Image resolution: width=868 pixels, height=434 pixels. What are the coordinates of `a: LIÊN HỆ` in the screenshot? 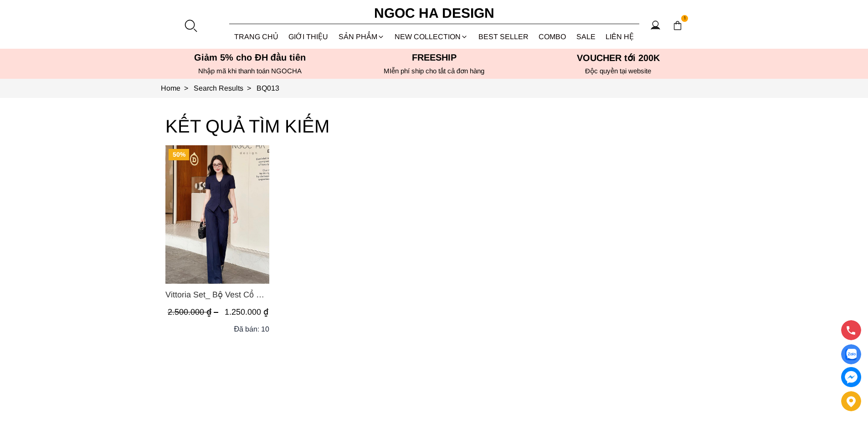 It's located at (620, 37).